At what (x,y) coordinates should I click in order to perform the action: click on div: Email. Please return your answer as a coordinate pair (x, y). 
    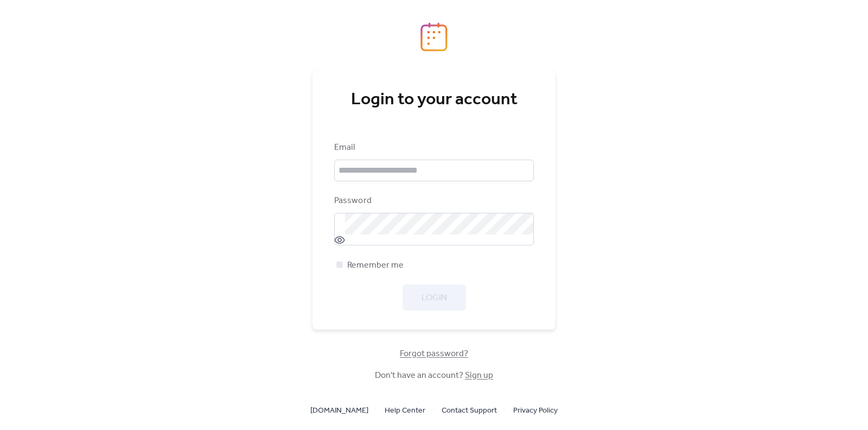
    Looking at the image, I should click on (433, 148).